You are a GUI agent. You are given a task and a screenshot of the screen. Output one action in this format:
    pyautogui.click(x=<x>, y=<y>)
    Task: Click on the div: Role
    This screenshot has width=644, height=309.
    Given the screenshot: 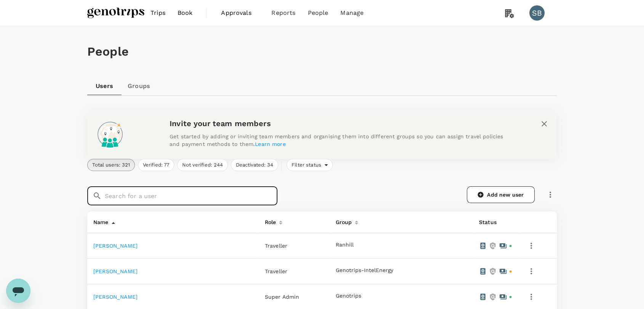 What is the action you would take?
    pyautogui.click(x=269, y=221)
    